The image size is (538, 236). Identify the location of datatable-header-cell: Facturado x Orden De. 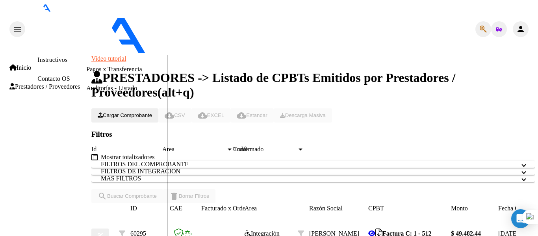
(223, 208).